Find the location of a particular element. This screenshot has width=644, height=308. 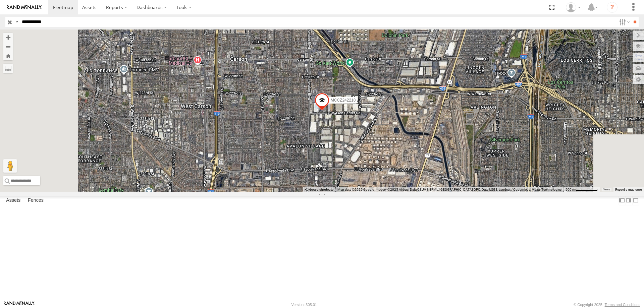

button: Map Scale: 500 m per 63 pixels is located at coordinates (582, 189).